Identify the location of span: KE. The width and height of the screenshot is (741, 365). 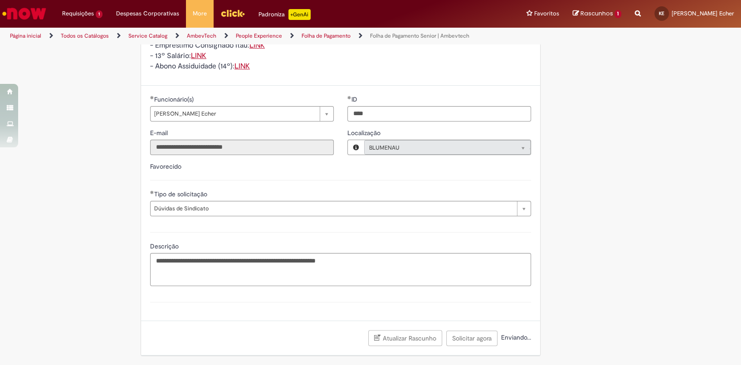
(662, 13).